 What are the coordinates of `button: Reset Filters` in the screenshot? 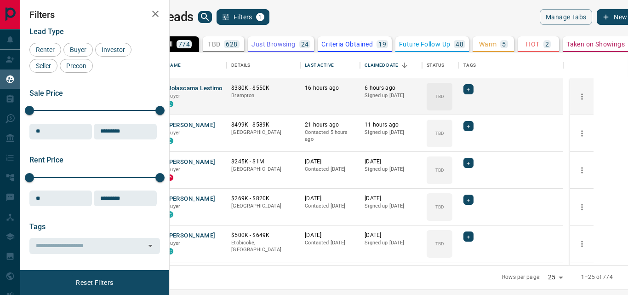 It's located at (94, 282).